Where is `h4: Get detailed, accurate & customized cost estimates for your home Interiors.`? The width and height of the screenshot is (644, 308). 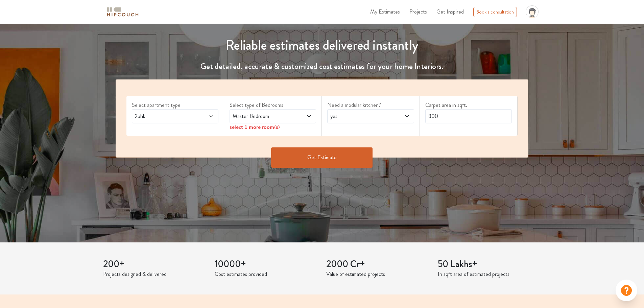
h4: Get detailed, accurate & customized cost estimates for your home Interiors. is located at coordinates (322, 66).